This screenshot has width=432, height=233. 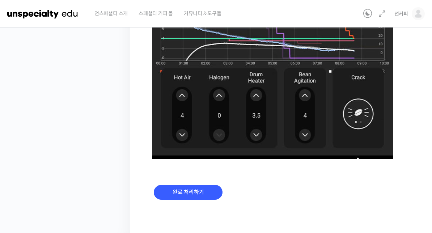 I want to click on a: 홈, so click(x=25, y=182).